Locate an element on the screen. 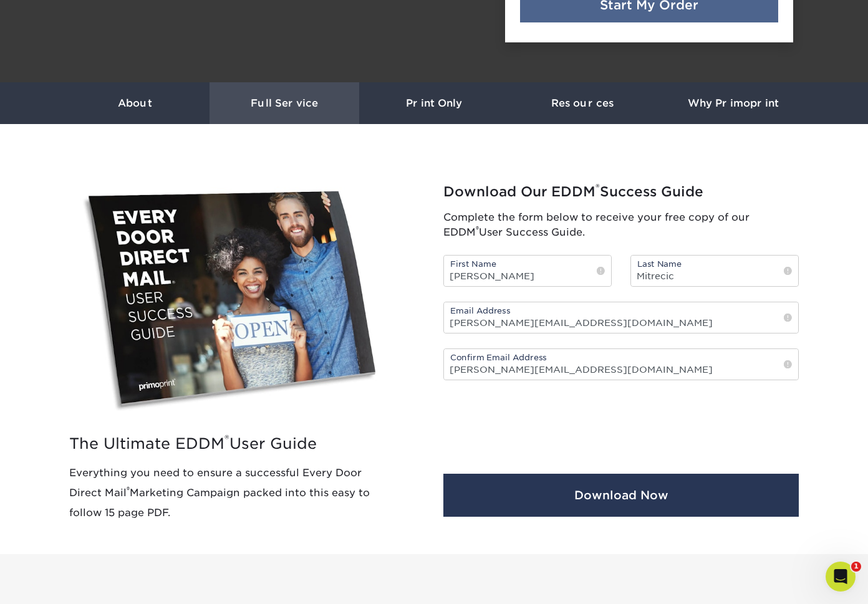 This screenshot has height=604, width=868. h3: Print Only is located at coordinates (434, 103).